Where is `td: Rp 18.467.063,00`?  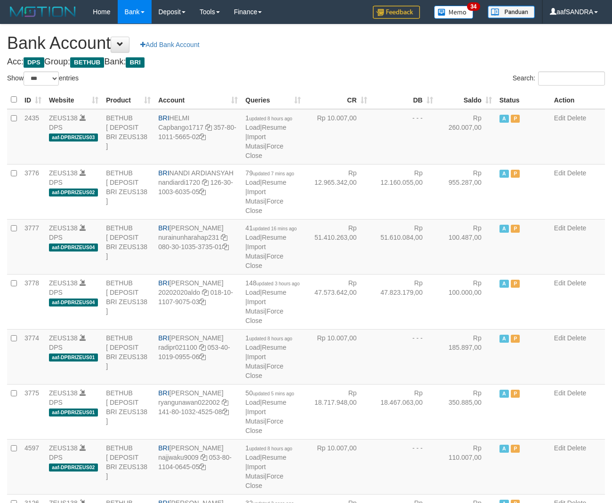 td: Rp 18.467.063,00 is located at coordinates (404, 412).